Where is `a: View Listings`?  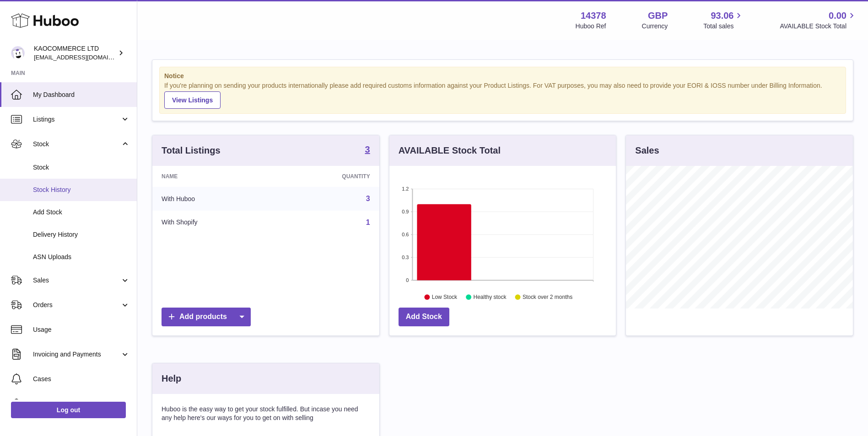 a: View Listings is located at coordinates (193, 100).